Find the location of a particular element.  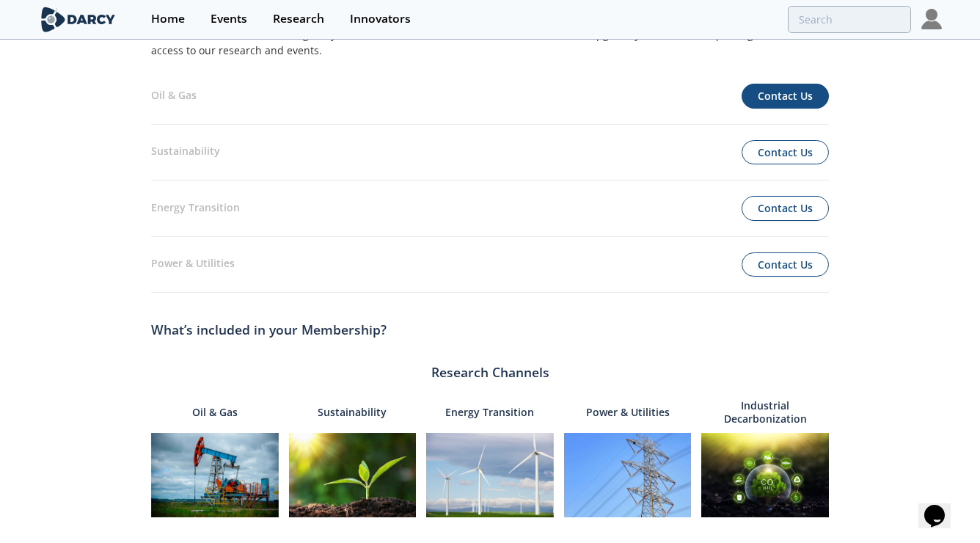

img: logo-wide.svg is located at coordinates (78, 19).